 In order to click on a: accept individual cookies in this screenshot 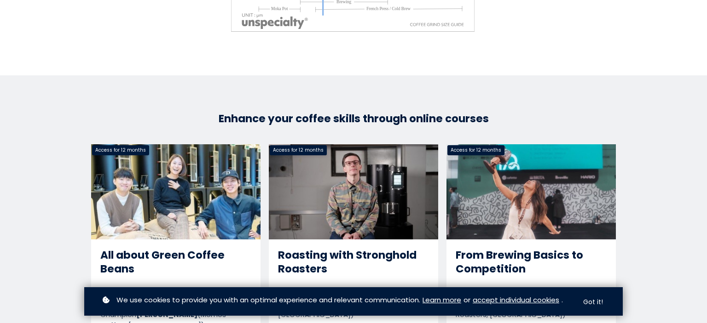, I will do `click(516, 300)`.